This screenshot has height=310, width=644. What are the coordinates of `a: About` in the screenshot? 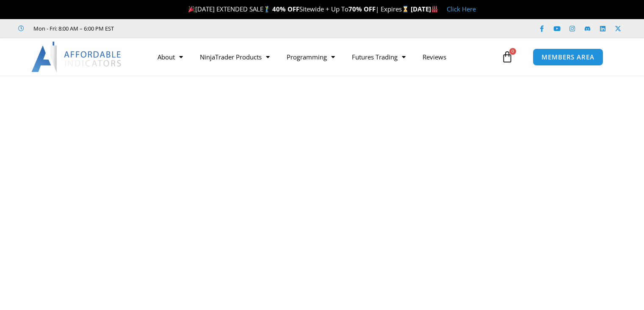 It's located at (170, 56).